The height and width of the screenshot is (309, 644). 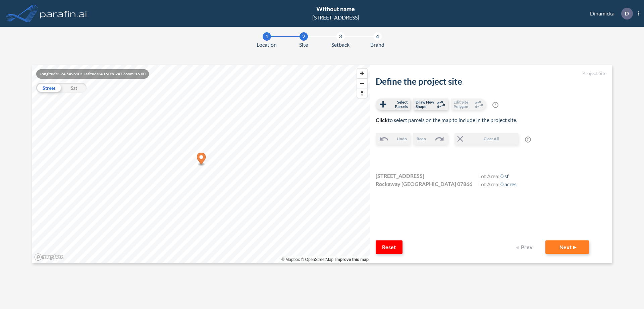 I want to click on span: Select Parcels, so click(x=397, y=104).